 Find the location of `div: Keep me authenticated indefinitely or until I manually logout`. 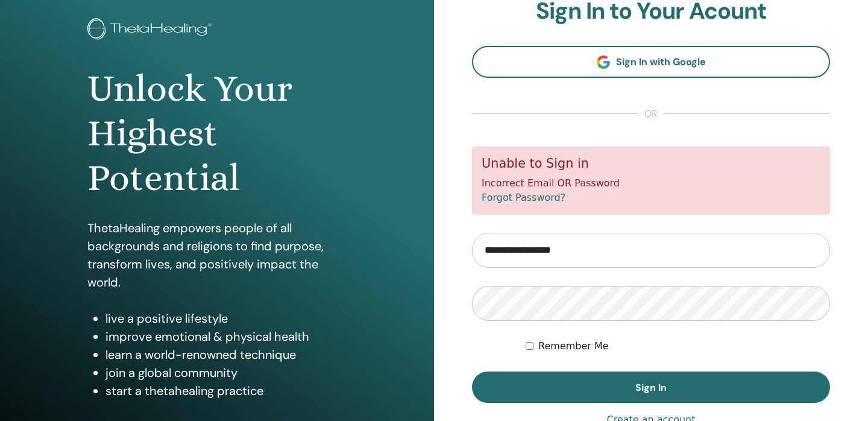

div: Keep me authenticated indefinitely or until I manually logout is located at coordinates (678, 346).